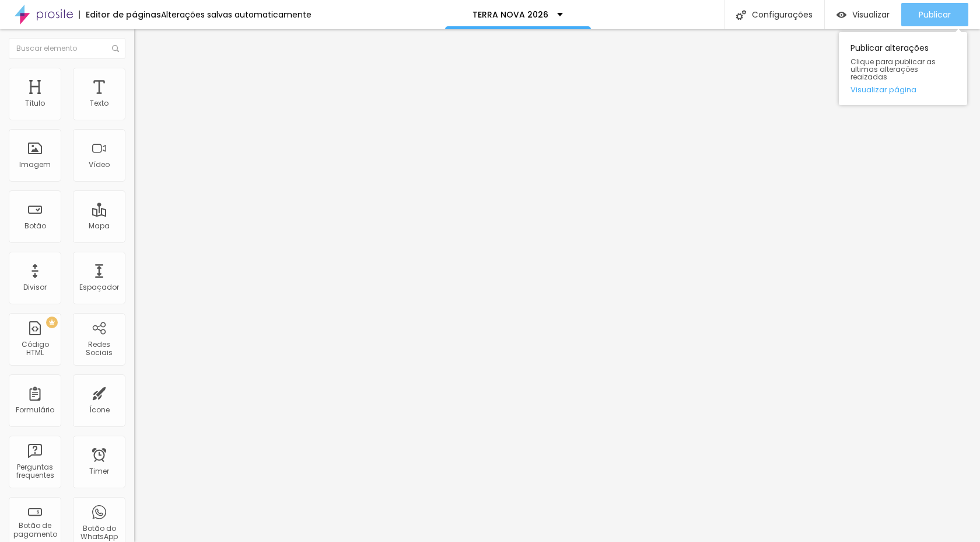  Describe the element at coordinates (35, 288) in the screenshot. I see `div: Divisor` at that location.